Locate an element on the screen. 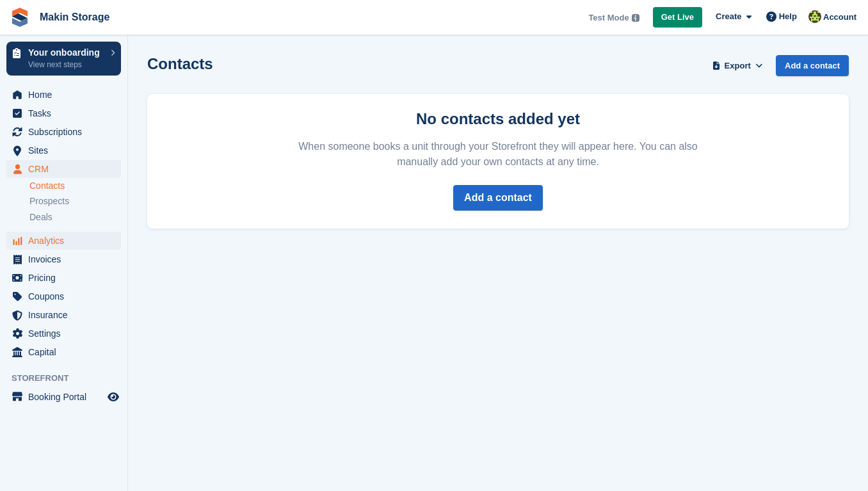  span: Home is located at coordinates (67, 95).